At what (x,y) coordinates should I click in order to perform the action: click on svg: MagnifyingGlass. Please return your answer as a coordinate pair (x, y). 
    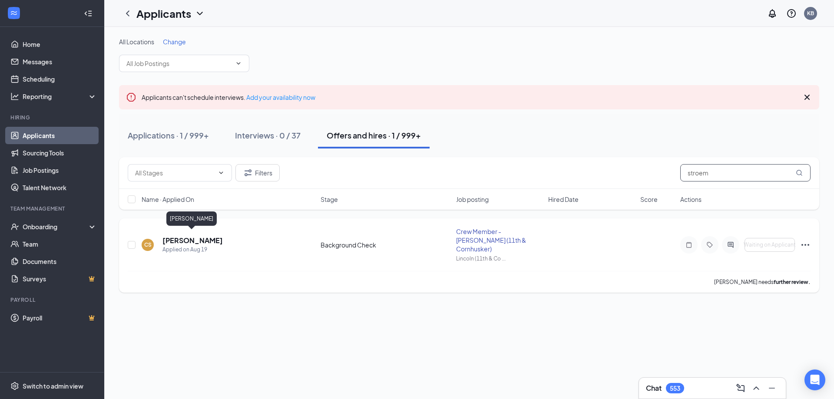
    Looking at the image, I should click on (800, 173).